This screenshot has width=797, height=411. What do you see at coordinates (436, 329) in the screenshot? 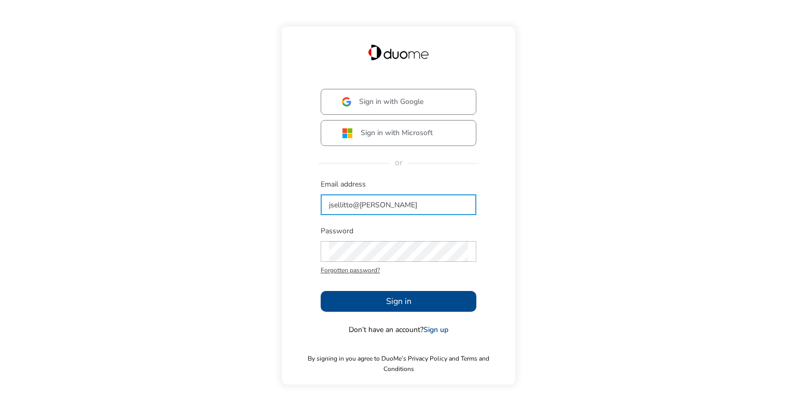
I see `a: Sign up` at bounding box center [436, 329].